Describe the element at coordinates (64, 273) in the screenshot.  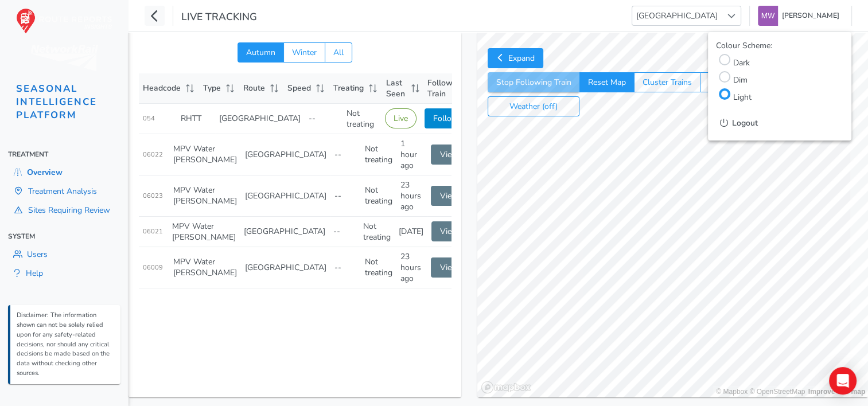
I see `a: Help` at that location.